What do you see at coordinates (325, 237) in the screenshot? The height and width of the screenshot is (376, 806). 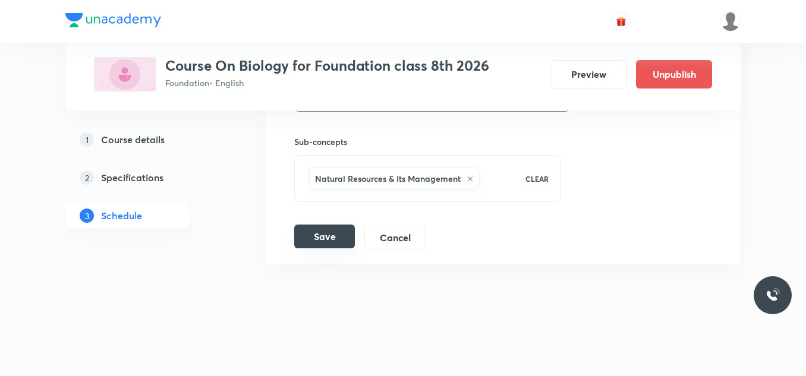 I see `button: Save` at bounding box center [325, 237].